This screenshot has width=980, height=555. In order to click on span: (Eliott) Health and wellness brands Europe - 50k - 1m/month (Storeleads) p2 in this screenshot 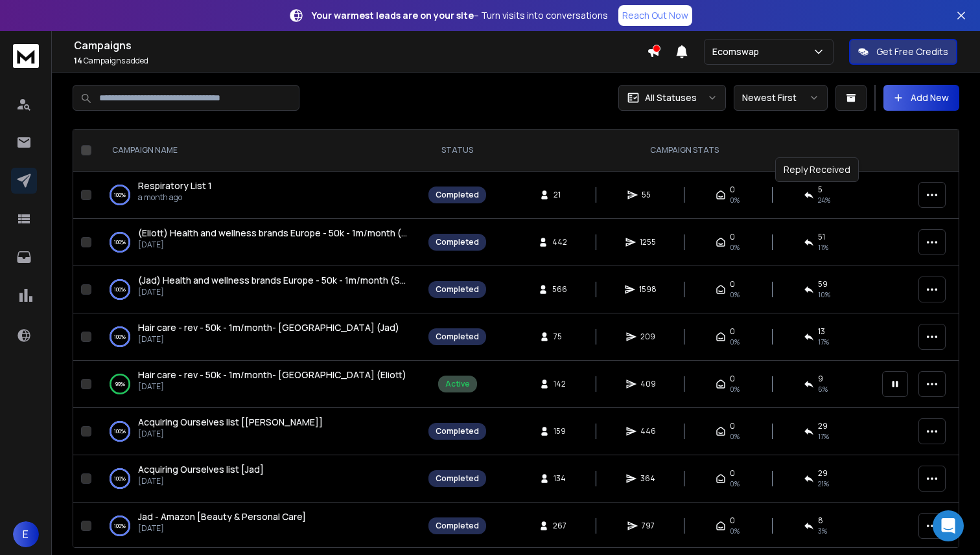, I will do `click(302, 232)`.